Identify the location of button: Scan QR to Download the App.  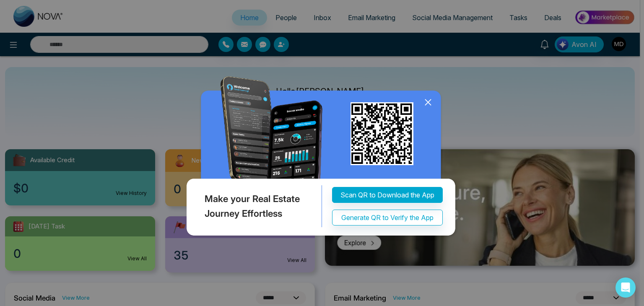
(388, 195).